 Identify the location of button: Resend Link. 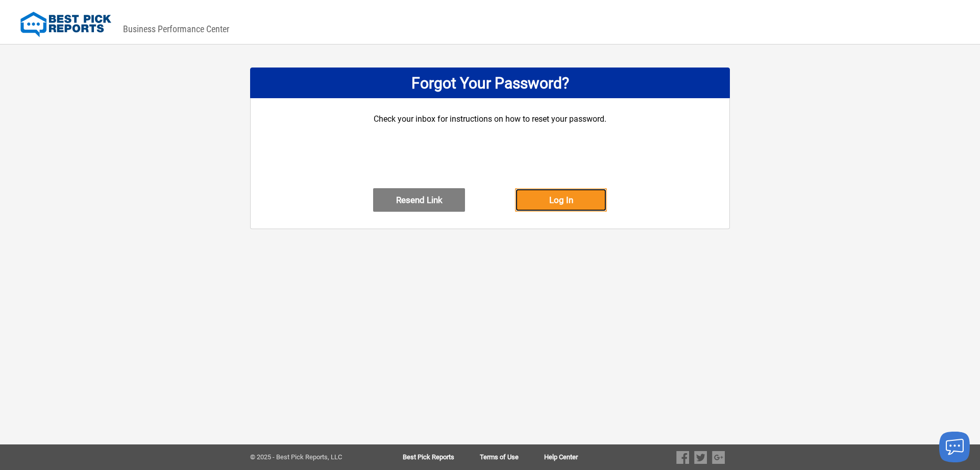
(420, 200).